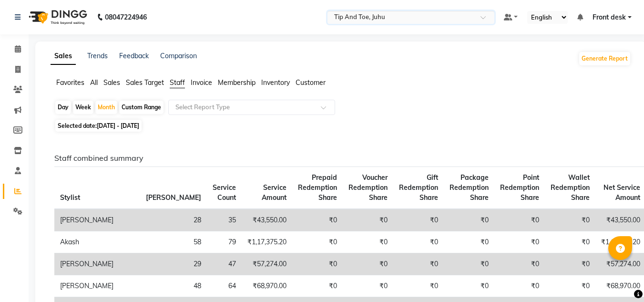 The image size is (644, 302). I want to click on td: ₹43,550.00, so click(267, 220).